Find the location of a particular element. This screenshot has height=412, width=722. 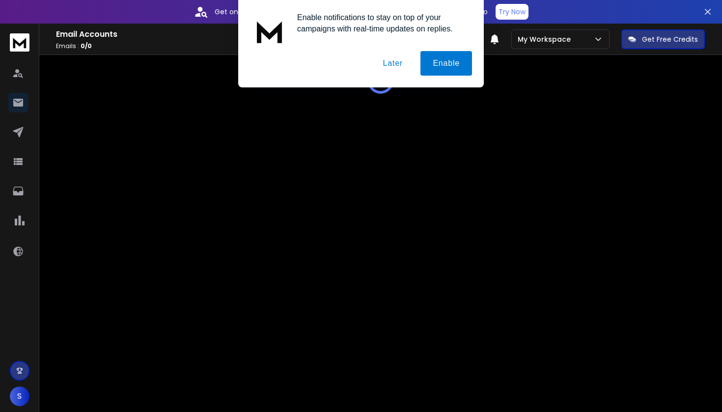

img: notification icon is located at coordinates (270, 31).